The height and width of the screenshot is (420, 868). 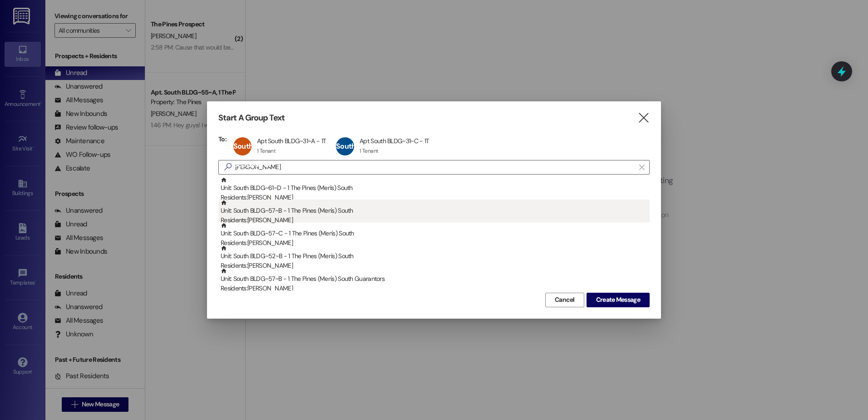 I want to click on h3: Start A Group Text, so click(x=251, y=117).